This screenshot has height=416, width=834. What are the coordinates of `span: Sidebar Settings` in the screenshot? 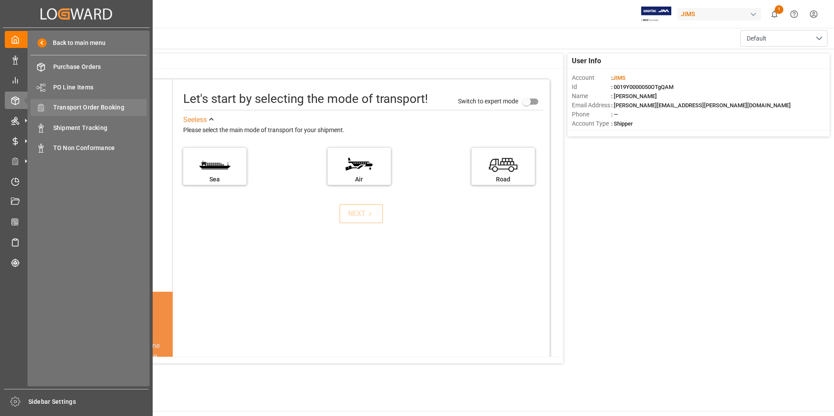 It's located at (89, 402).